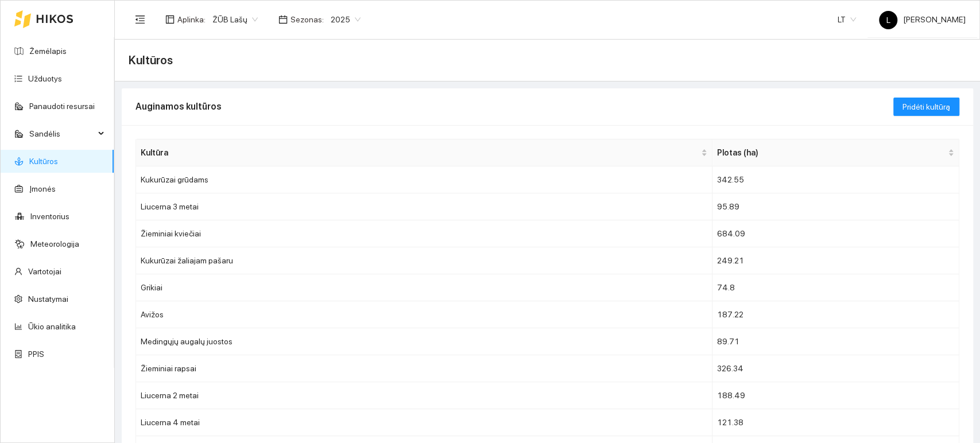 The height and width of the screenshot is (443, 980). What do you see at coordinates (55, 244) in the screenshot?
I see `a: Meteorologija` at bounding box center [55, 244].